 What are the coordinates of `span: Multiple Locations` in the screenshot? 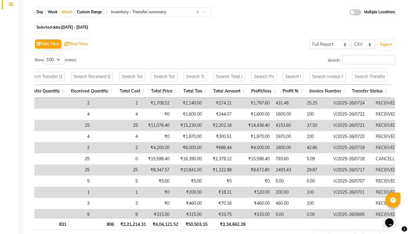 It's located at (379, 12).